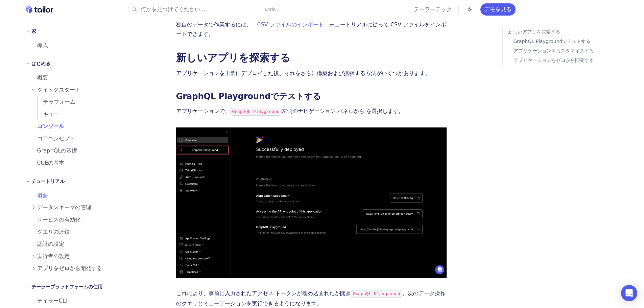 This screenshot has height=308, width=644. I want to click on a: 導入, so click(73, 45).